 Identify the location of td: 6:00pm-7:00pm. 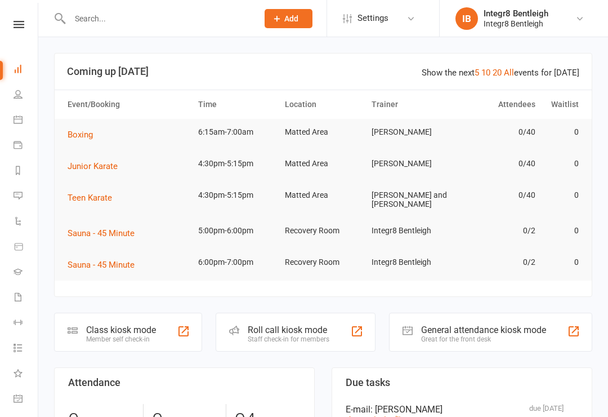
(236, 262).